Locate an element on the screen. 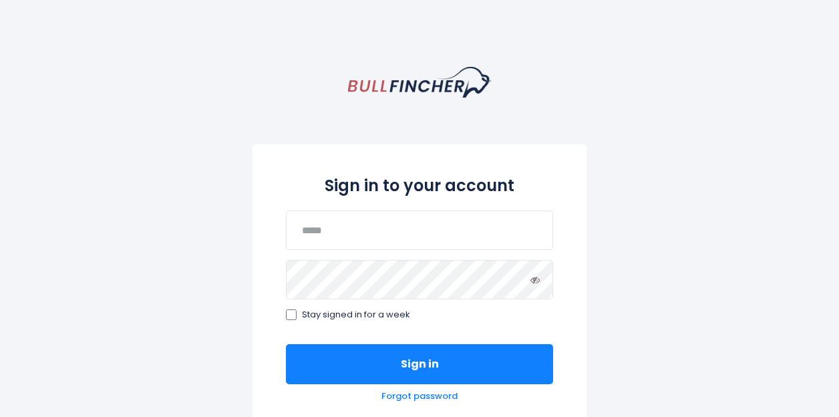 This screenshot has height=417, width=839. span: Stay signed in for a week is located at coordinates (356, 315).